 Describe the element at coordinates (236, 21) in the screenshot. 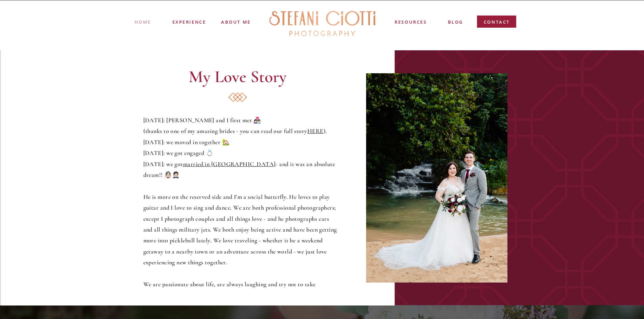

I see `nav: ABOUT ME` at that location.